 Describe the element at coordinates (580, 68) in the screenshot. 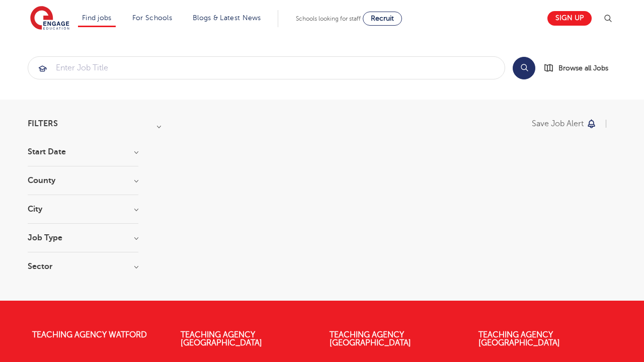

I see `a: Browse all Jobs` at that location.